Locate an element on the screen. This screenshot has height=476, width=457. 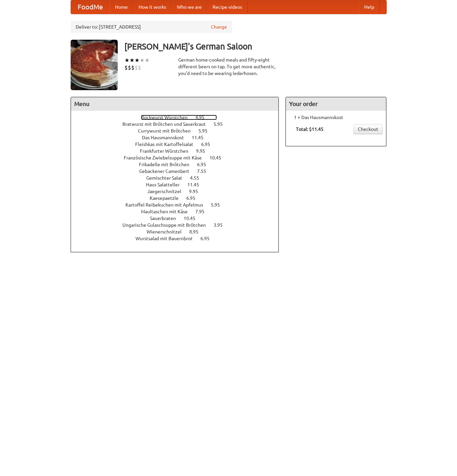
span: 8.95 is located at coordinates (197, 232).